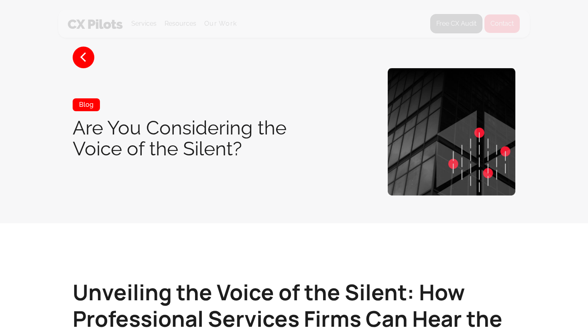 The image size is (588, 330). I want to click on div: Resources, so click(180, 24).